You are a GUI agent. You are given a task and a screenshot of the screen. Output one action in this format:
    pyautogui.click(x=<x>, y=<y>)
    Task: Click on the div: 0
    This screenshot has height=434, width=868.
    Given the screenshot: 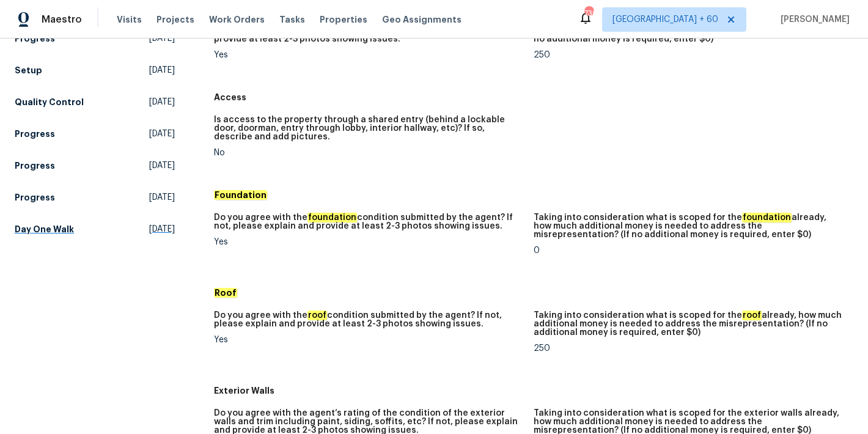 What is the action you would take?
    pyautogui.click(x=689, y=251)
    